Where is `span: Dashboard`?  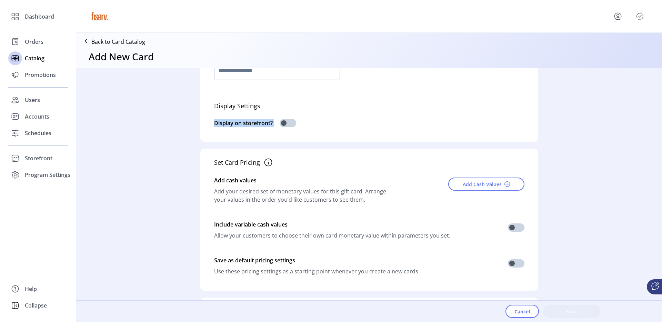 span: Dashboard is located at coordinates (39, 17).